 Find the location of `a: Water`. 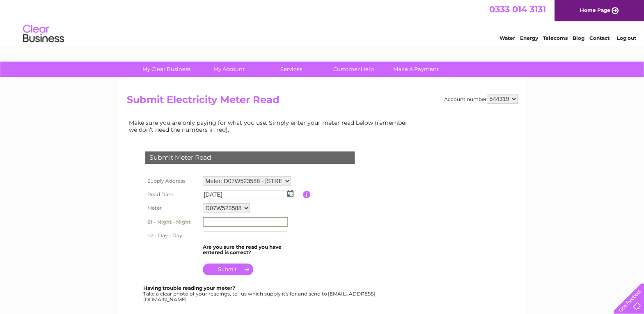

a: Water is located at coordinates (507, 38).